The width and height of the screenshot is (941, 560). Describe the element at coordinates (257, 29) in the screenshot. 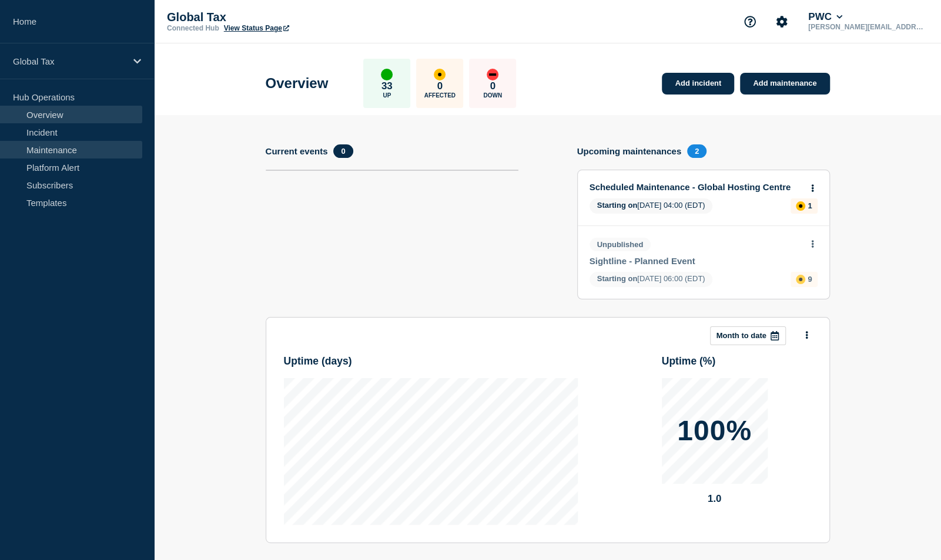

I see `a: View Status Page` at that location.